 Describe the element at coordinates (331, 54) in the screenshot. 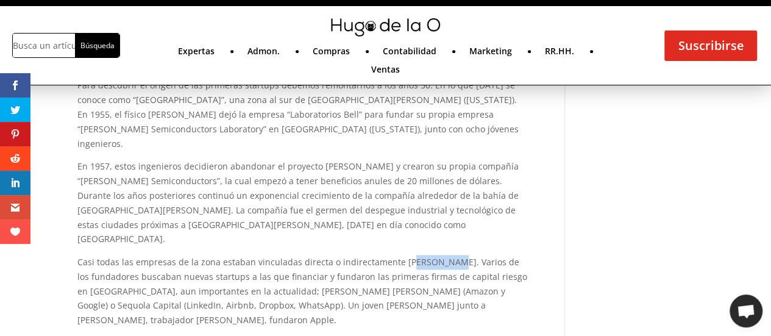

I see `a: Compras` at that location.